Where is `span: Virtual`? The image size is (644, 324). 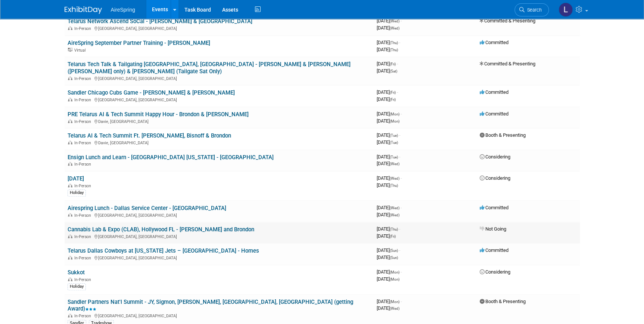 span: Virtual is located at coordinates (81, 50).